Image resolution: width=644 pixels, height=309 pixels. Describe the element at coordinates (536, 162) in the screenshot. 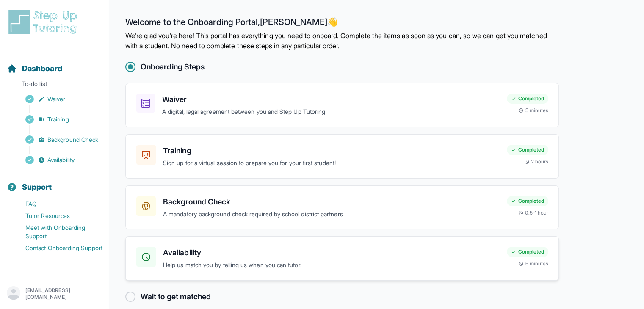

I see `div: 2 hours` at that location.